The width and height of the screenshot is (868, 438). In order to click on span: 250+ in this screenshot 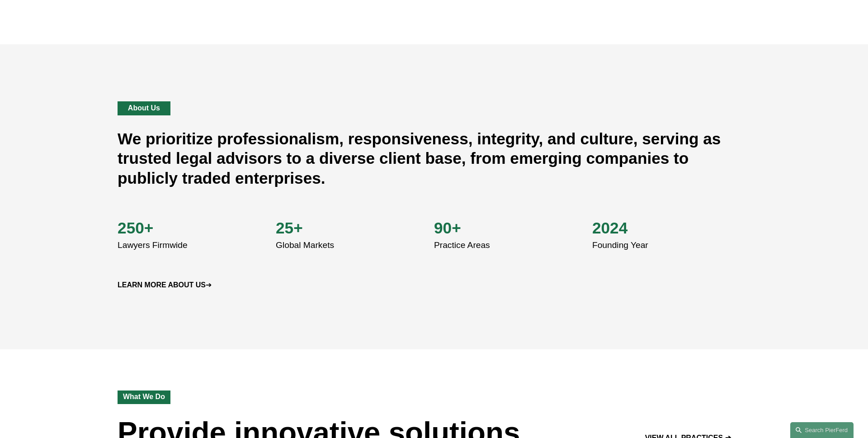, I will do `click(135, 228)`.